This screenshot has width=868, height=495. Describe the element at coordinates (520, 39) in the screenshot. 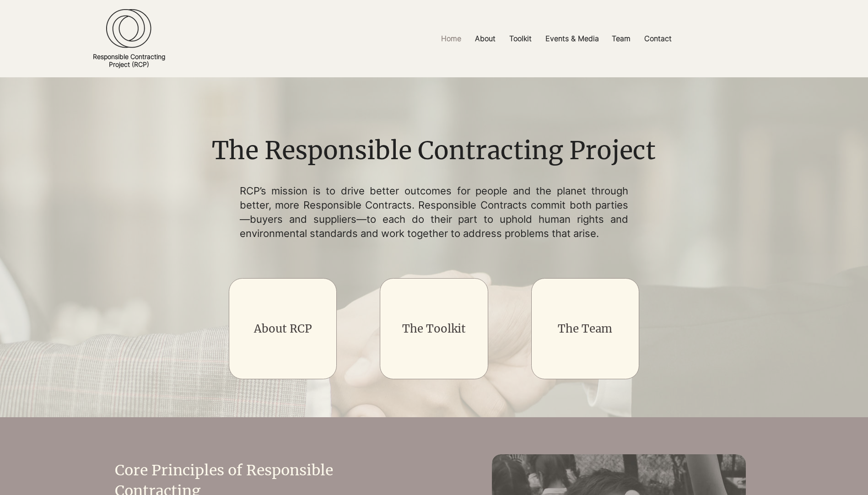

I see `a: Toolkit` at that location.